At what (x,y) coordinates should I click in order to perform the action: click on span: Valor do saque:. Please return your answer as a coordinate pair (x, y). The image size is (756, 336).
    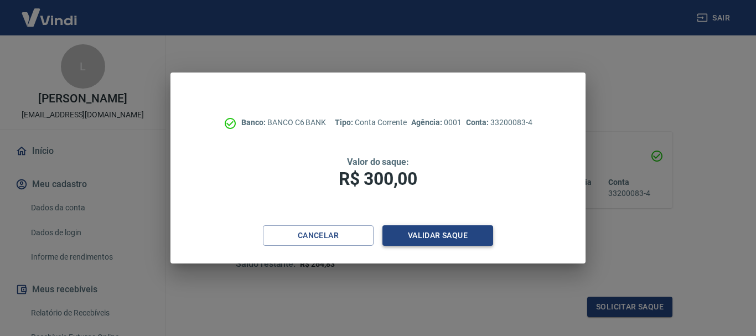
    Looking at the image, I should click on (378, 162).